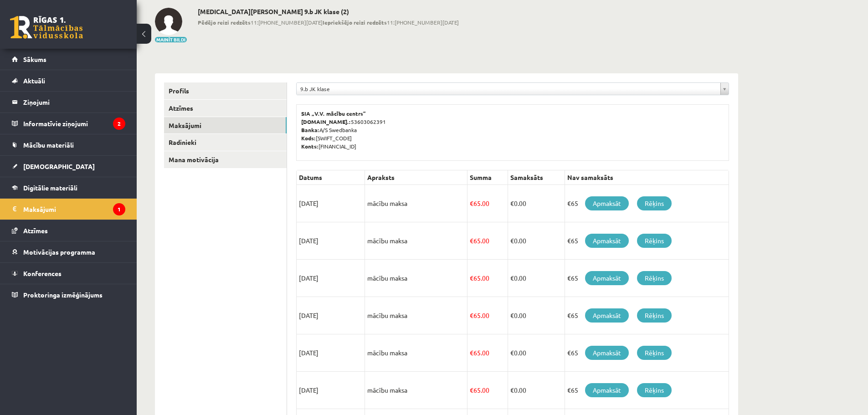 The width and height of the screenshot is (868, 415). What do you see at coordinates (50, 188) in the screenshot?
I see `span: Digitālie materiāli` at bounding box center [50, 188].